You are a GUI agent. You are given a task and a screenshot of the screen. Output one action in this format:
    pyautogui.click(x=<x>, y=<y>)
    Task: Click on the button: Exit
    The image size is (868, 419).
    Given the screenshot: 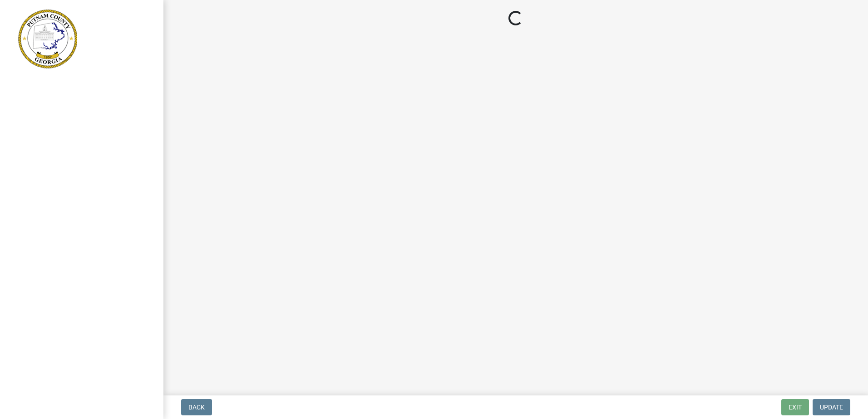 What is the action you would take?
    pyautogui.click(x=795, y=408)
    